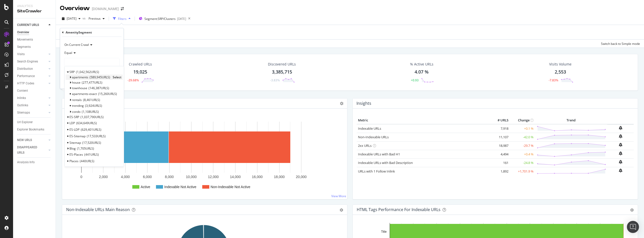  I want to click on span: ES-LDP, so click(74, 130).